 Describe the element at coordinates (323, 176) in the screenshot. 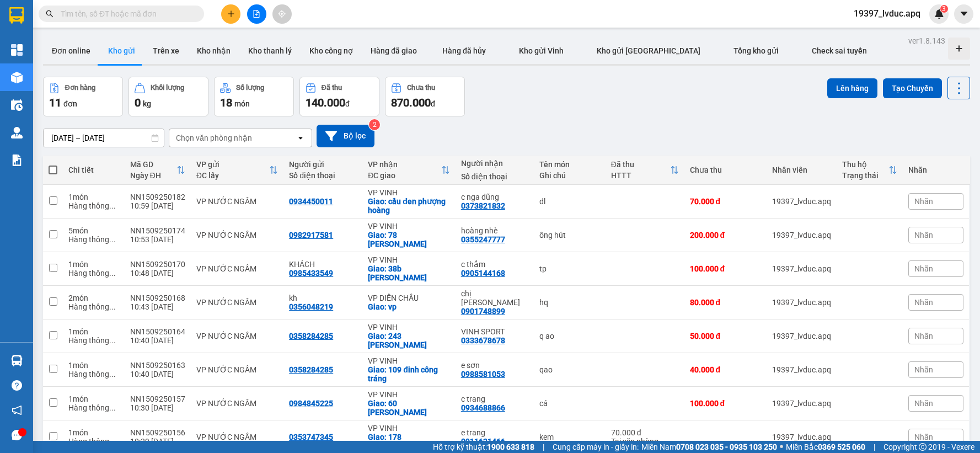

I see `div: Số điện thoại` at that location.